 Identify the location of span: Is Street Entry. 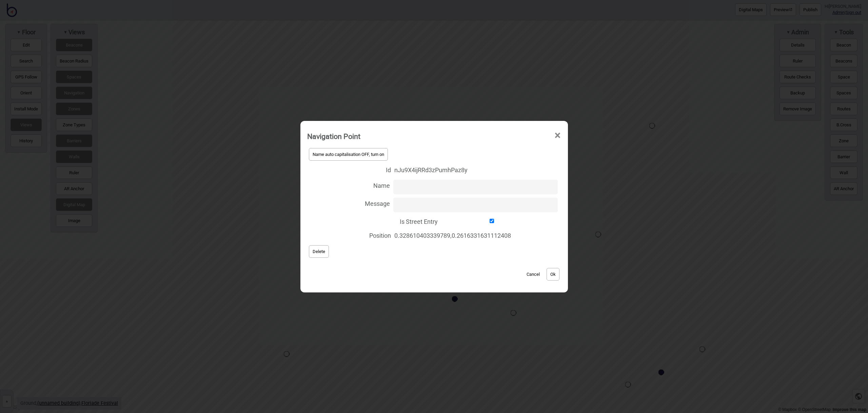
(372, 221).